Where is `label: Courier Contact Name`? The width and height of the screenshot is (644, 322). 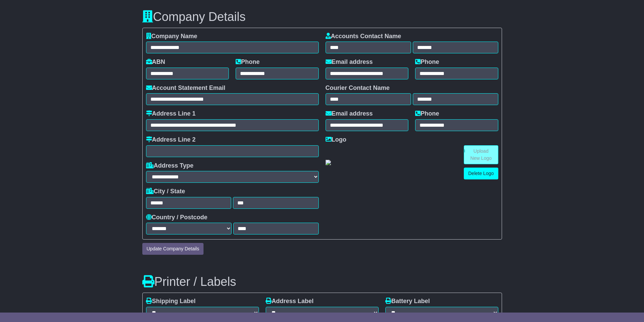
label: Courier Contact Name is located at coordinates (358, 88).